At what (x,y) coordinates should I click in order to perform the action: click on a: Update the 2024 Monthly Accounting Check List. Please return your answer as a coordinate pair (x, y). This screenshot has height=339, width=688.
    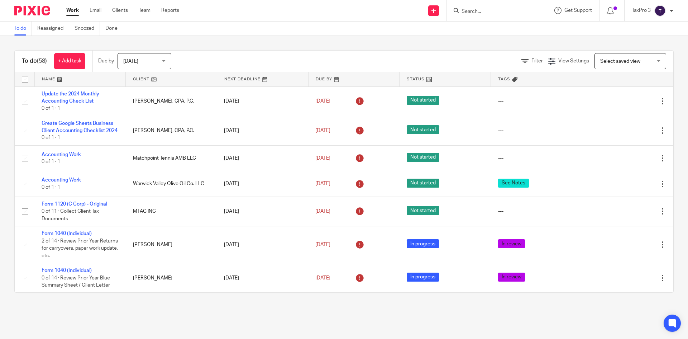
    Looking at the image, I should click on (70, 97).